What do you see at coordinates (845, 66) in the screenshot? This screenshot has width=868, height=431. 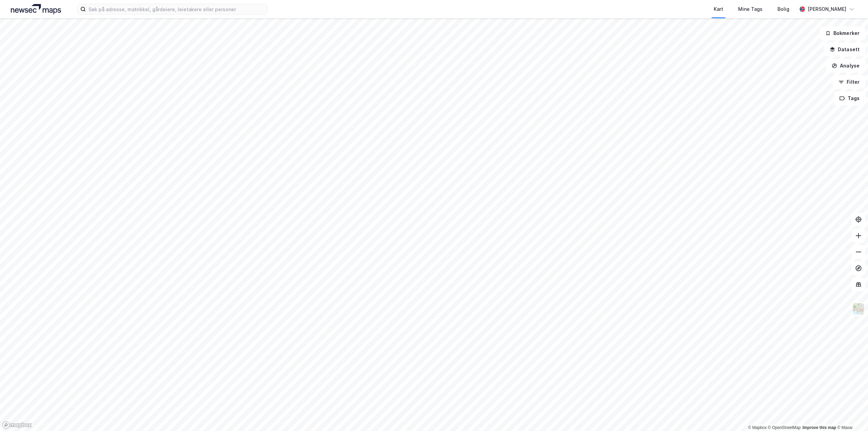 I see `button: Analyse` at bounding box center [845, 66].